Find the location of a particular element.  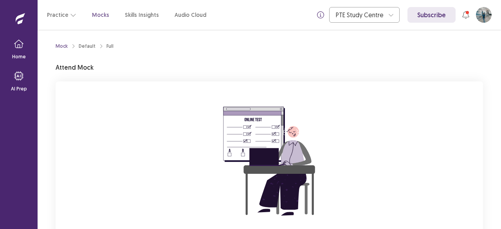

a: Audio Cloud is located at coordinates (190, 15).